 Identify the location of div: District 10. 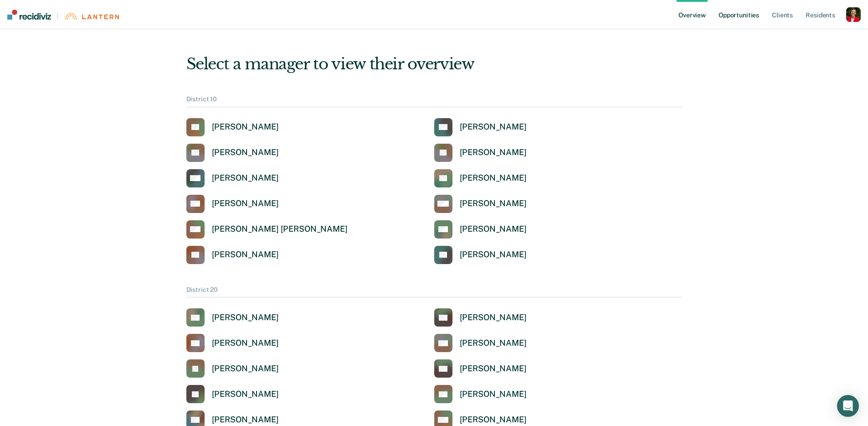
(434, 101).